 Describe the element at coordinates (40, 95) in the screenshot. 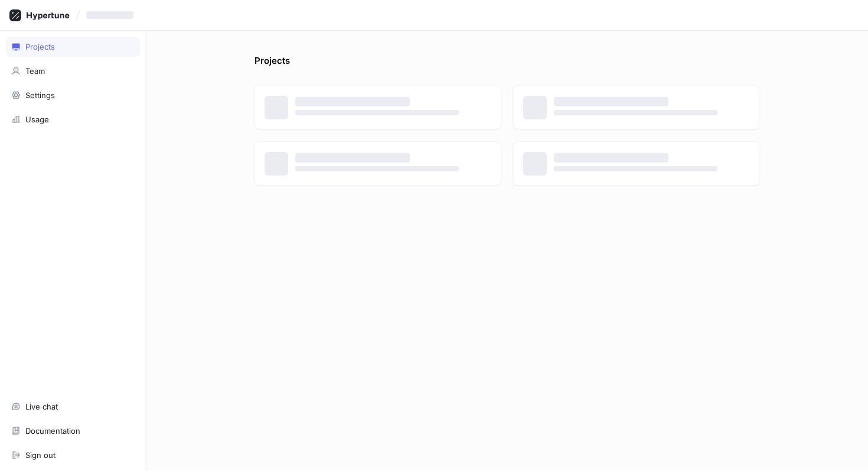

I see `div: Settings` at that location.